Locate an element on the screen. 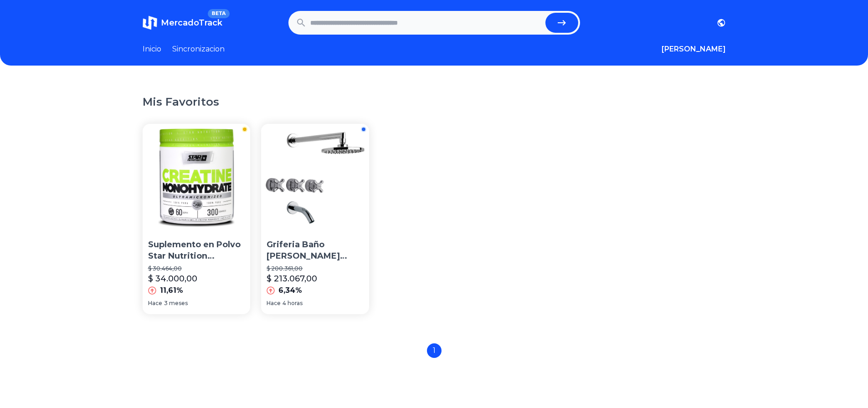 The width and height of the screenshot is (868, 408). p: $ 200.361,00 is located at coordinates (315, 268).